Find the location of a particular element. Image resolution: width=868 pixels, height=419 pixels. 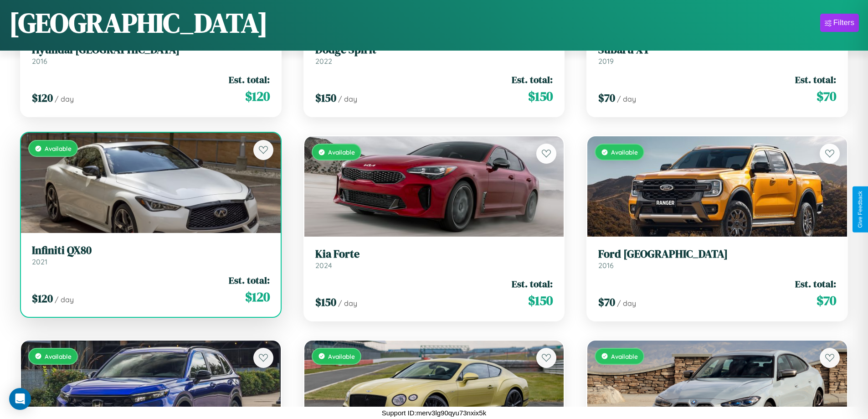

span: 2022 is located at coordinates (324, 61).